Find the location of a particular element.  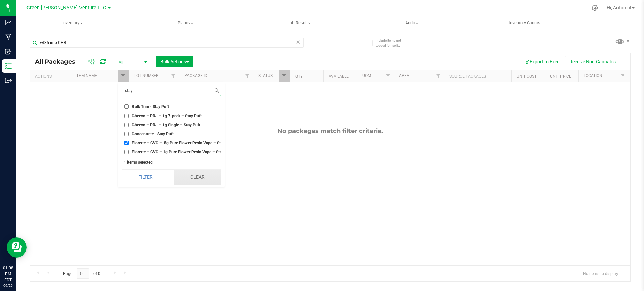

a: Item Name is located at coordinates (86, 76).